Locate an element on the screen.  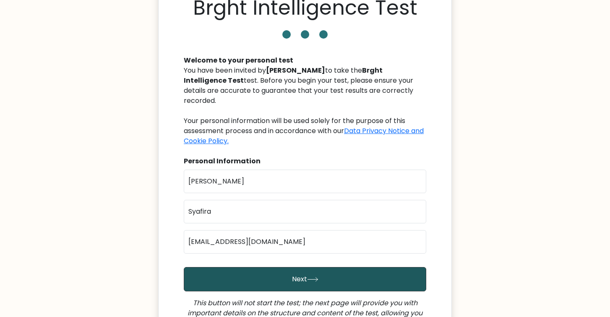
input: Email is located at coordinates (305, 242).